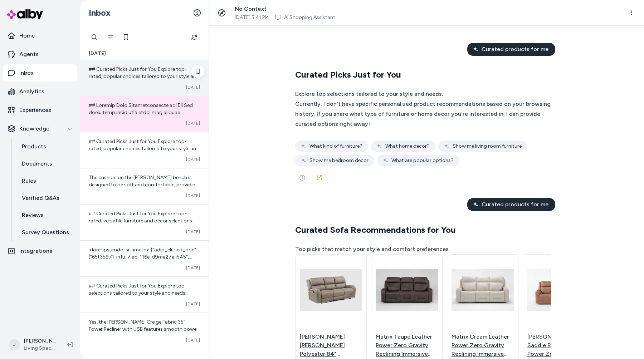 The height and width of the screenshot is (359, 644). I want to click on a: Inbox, so click(40, 73).